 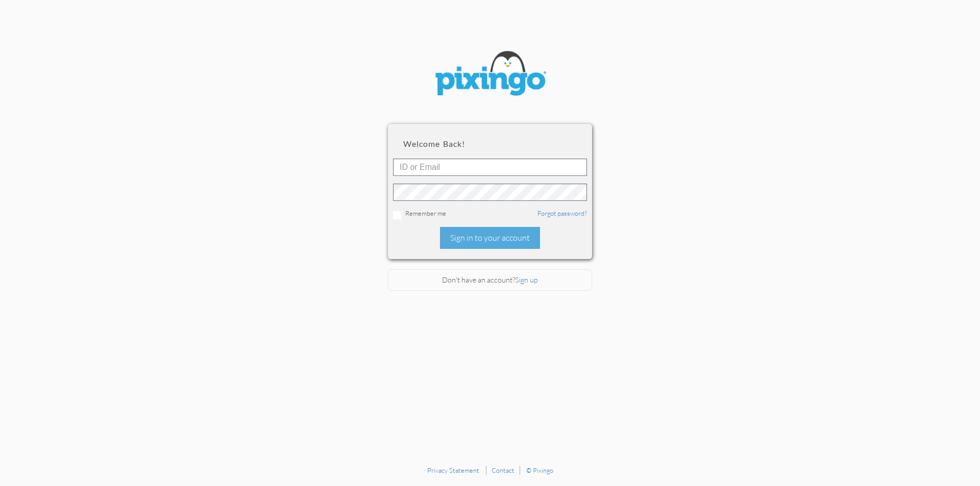 I want to click on a: Privacy Statement, so click(x=453, y=470).